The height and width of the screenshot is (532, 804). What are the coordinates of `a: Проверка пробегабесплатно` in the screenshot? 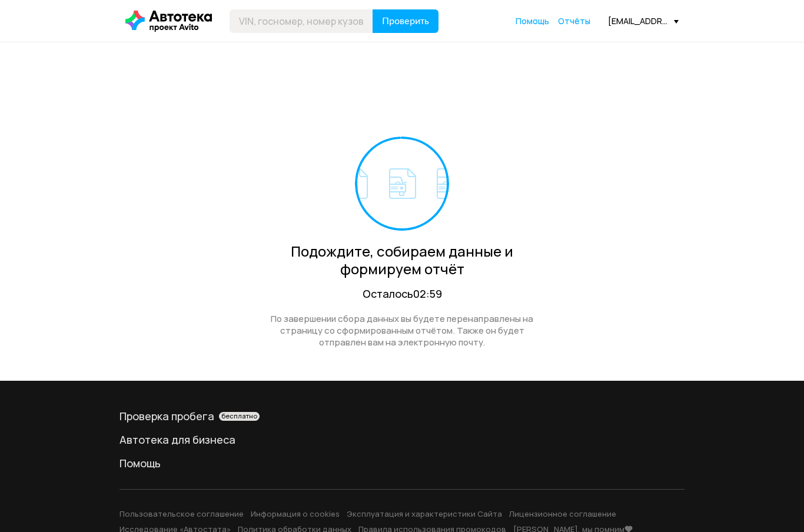 It's located at (402, 415).